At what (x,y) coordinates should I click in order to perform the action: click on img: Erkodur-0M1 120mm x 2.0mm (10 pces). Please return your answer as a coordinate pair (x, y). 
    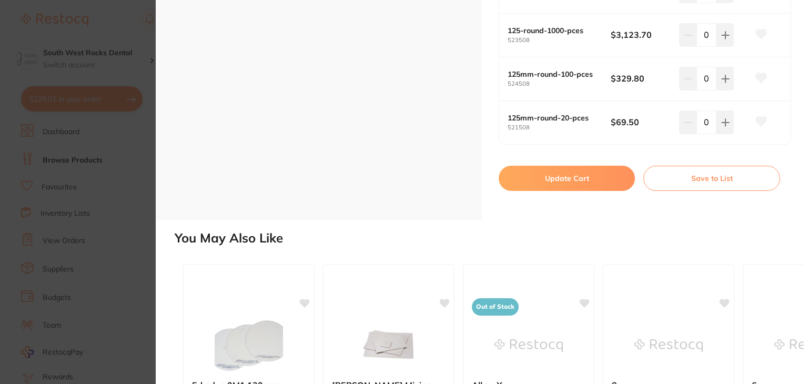
    Looking at the image, I should click on (249, 346).